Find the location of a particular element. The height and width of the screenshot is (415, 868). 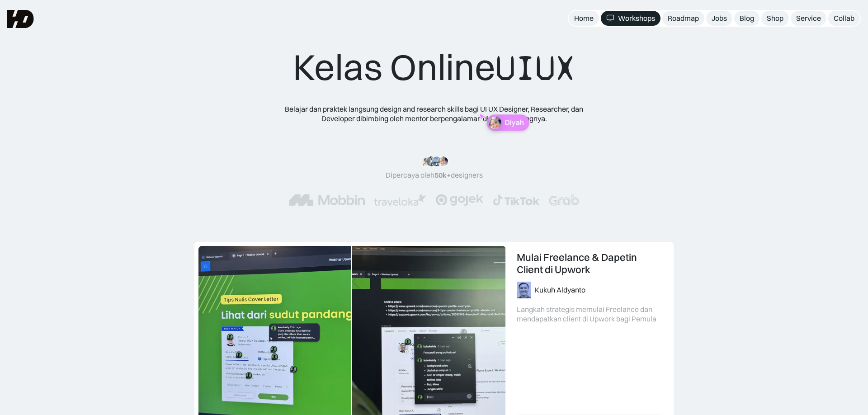

div: Workshops is located at coordinates (637, 18).